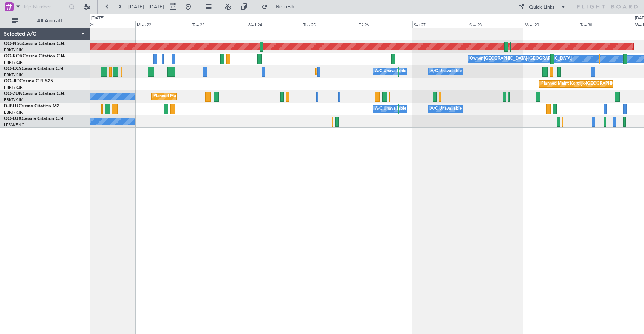 The width and height of the screenshot is (644, 334). What do you see at coordinates (218, 24) in the screenshot?
I see `div: Tue 23` at bounding box center [218, 24].